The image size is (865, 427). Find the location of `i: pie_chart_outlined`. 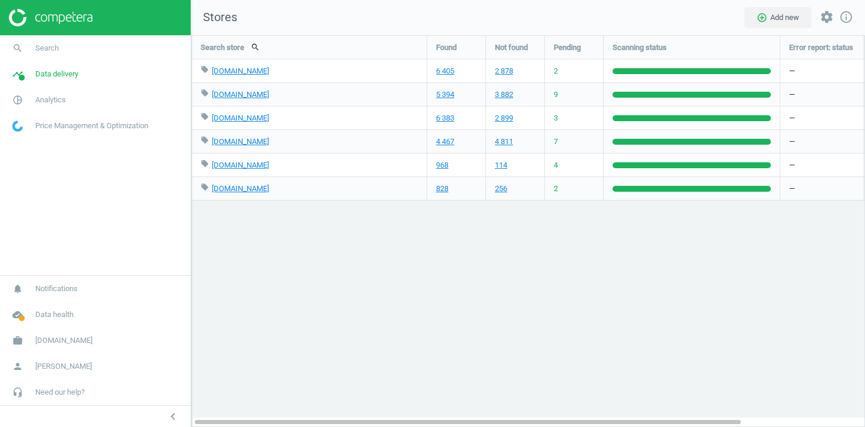

i: pie_chart_outlined is located at coordinates (18, 100).